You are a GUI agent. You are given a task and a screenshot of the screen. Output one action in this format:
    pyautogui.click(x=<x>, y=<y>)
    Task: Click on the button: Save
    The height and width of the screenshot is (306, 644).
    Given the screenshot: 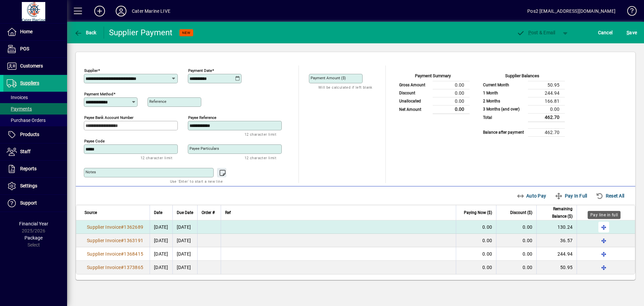 What is the action you would take?
    pyautogui.click(x=632, y=32)
    